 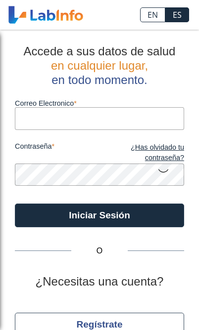 I want to click on a: EN, so click(x=152, y=15).